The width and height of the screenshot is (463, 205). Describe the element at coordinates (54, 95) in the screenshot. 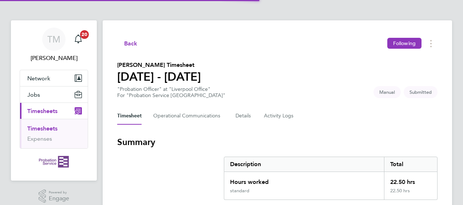

I see `button: Jobs` at that location.